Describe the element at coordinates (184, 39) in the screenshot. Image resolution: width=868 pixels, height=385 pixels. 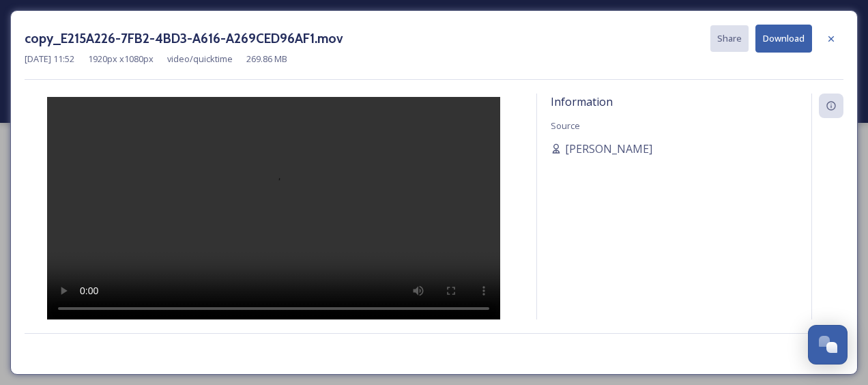
I see `h3: copy_E215A226-7FB2-4BD3-A616-A269CED96AF1.mov` at that location.